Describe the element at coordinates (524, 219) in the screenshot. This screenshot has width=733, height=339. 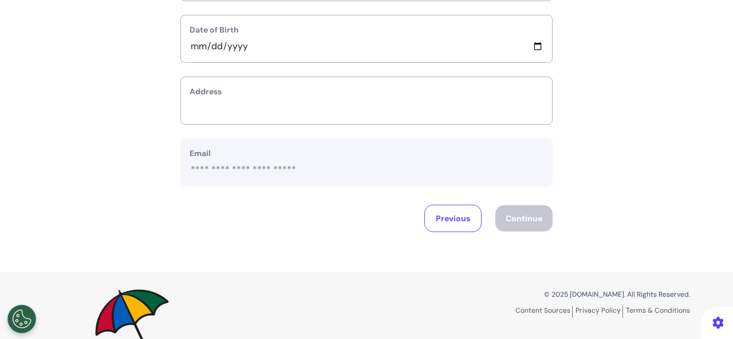
I see `button: Continue` at that location.